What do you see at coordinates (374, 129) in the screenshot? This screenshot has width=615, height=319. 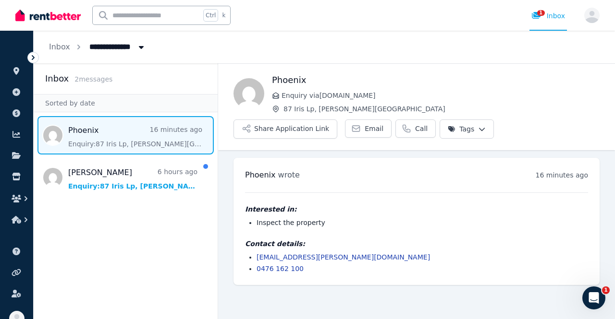 I see `span: Email` at bounding box center [374, 129].